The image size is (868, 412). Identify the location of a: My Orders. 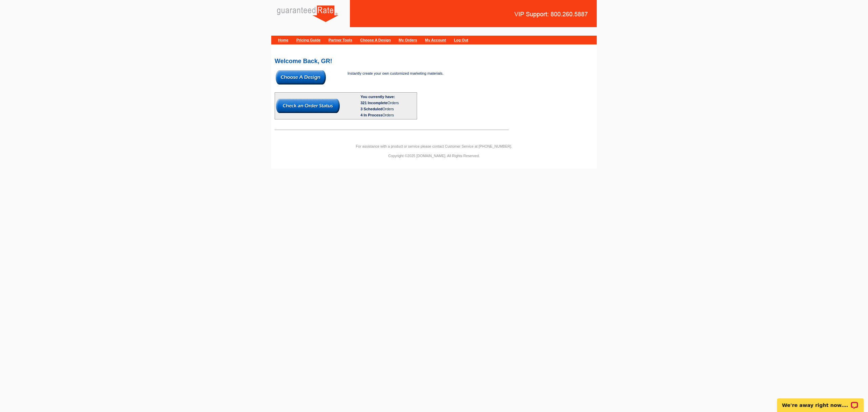
(408, 40).